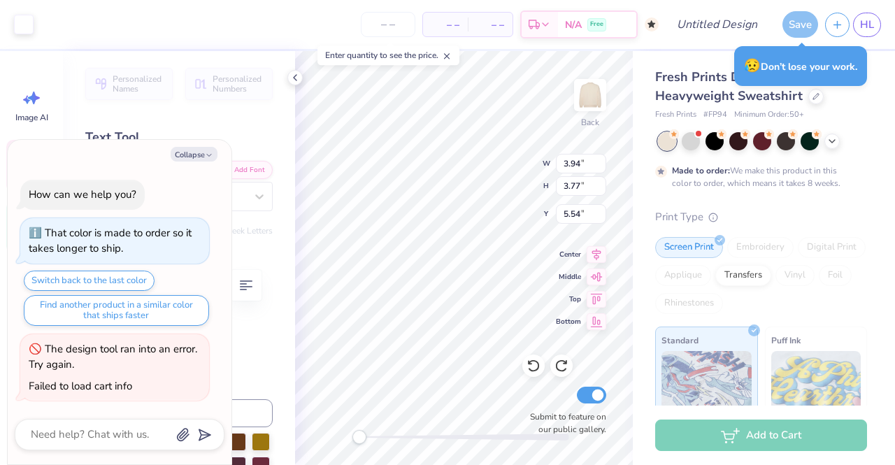  What do you see at coordinates (835, 275) in the screenshot?
I see `div: Foil` at bounding box center [835, 275].